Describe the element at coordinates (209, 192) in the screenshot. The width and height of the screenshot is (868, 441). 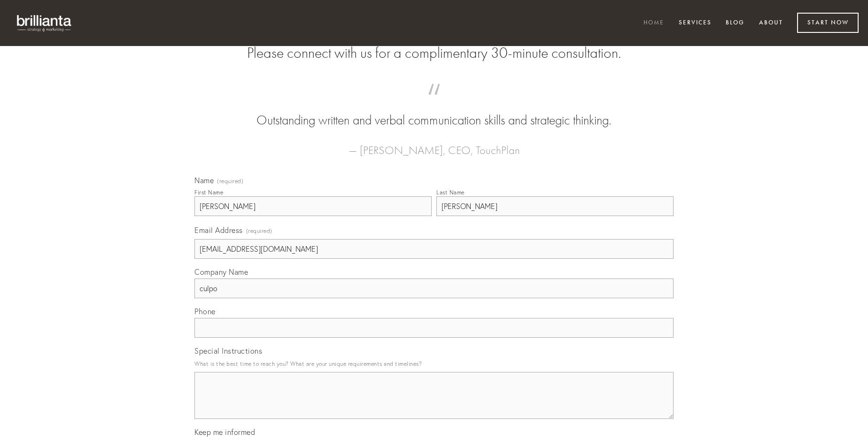
I see `div: First Name` at that location.